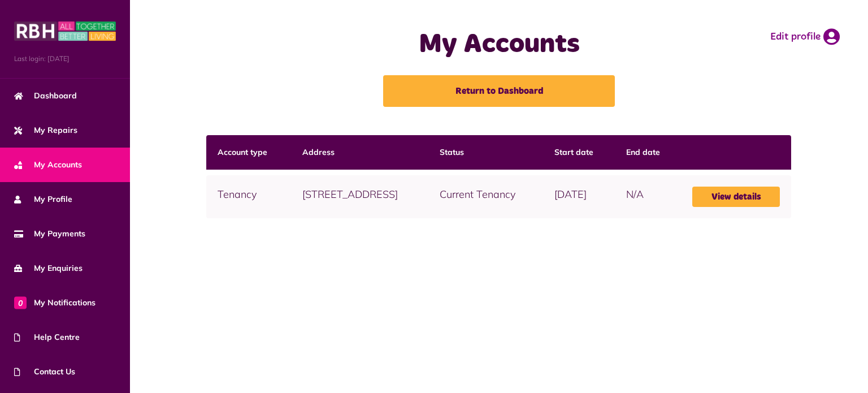 The width and height of the screenshot is (868, 393). I want to click on th: Account type, so click(248, 152).